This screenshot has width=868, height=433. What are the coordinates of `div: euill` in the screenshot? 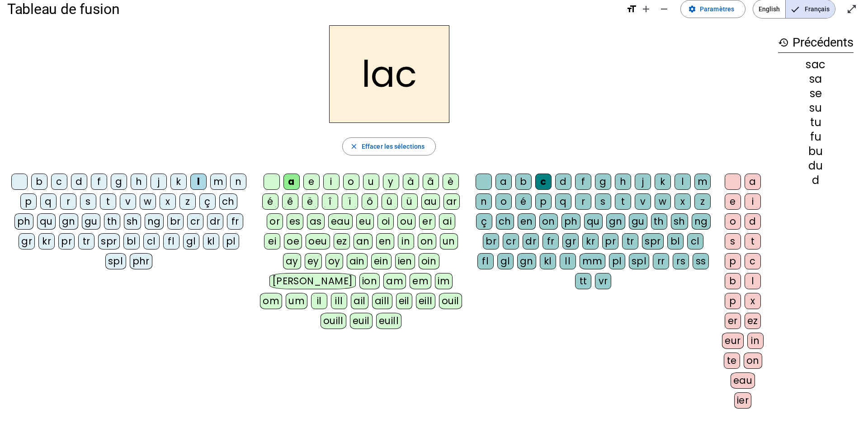 It's located at (388, 321).